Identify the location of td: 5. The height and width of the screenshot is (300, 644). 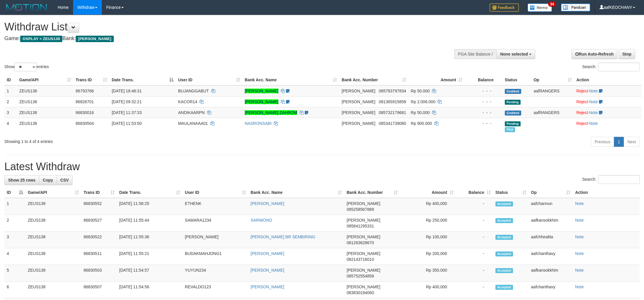
(15, 273).